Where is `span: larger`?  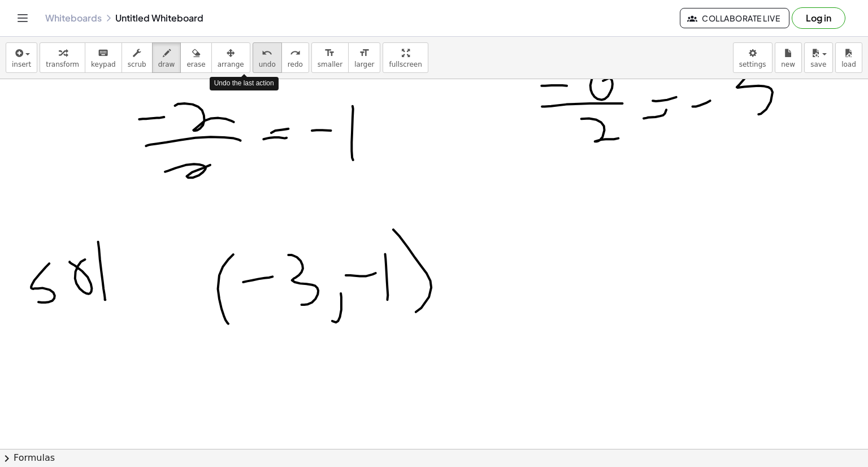
span: larger is located at coordinates (364, 65).